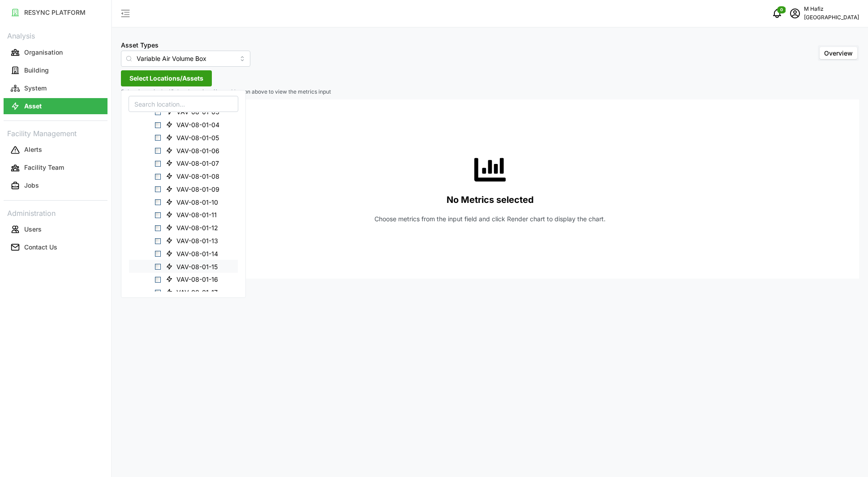 The height and width of the screenshot is (477, 868). Describe the element at coordinates (490, 219) in the screenshot. I see `p: Choose metrics from the input field and click Render chart to display the chart.` at that location.